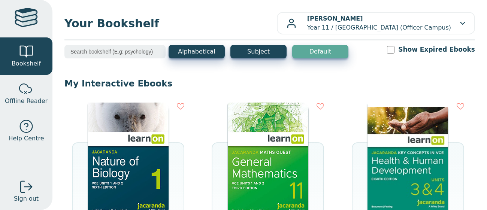  I want to click on span: Bookshelf, so click(26, 64).